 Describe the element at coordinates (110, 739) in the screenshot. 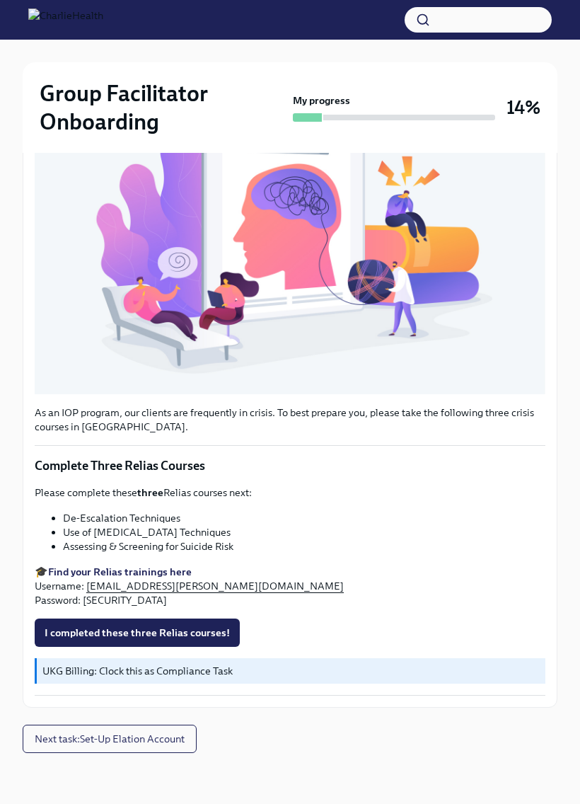

I see `span: Next task : Set-Up Elation Account` at that location.